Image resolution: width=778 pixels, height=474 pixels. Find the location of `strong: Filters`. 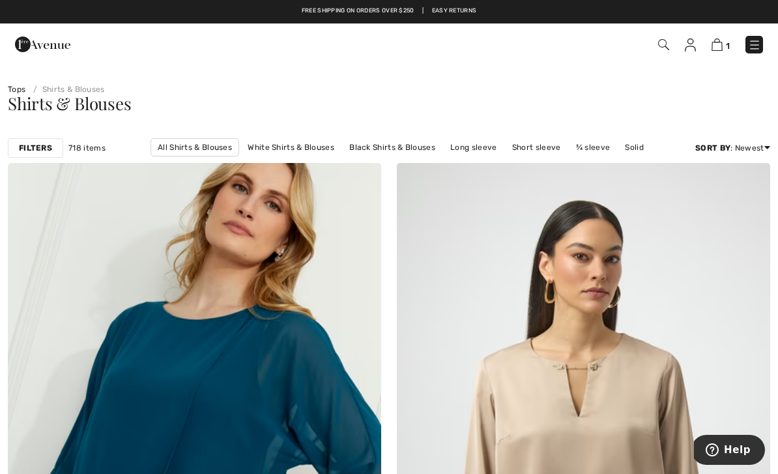

strong: Filters is located at coordinates (35, 148).